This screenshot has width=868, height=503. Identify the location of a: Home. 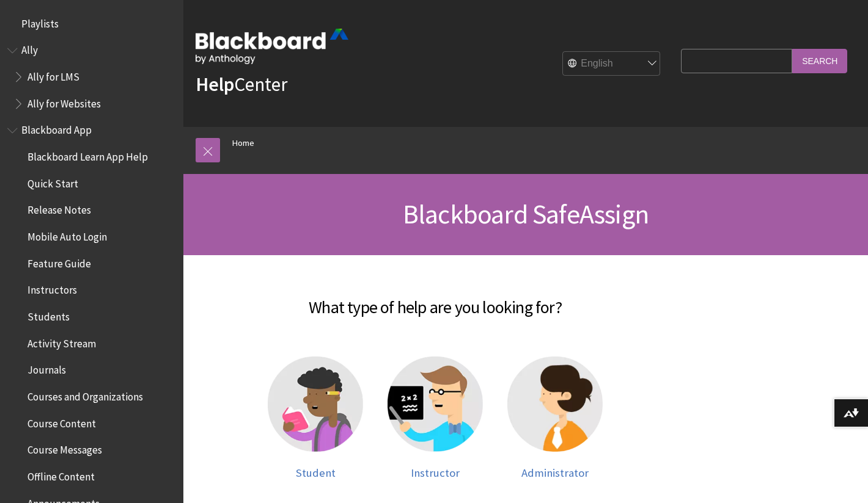
(244, 143).